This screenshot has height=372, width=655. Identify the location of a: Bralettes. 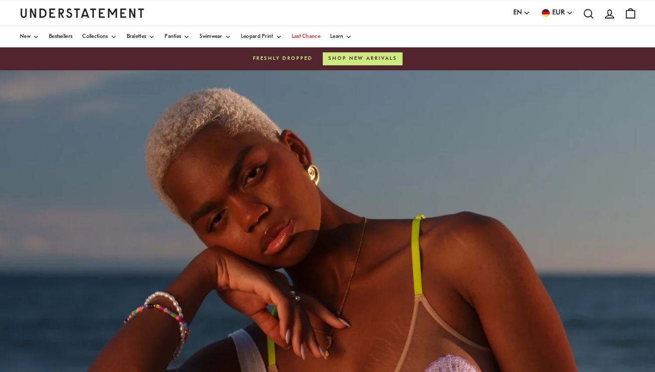
(141, 37).